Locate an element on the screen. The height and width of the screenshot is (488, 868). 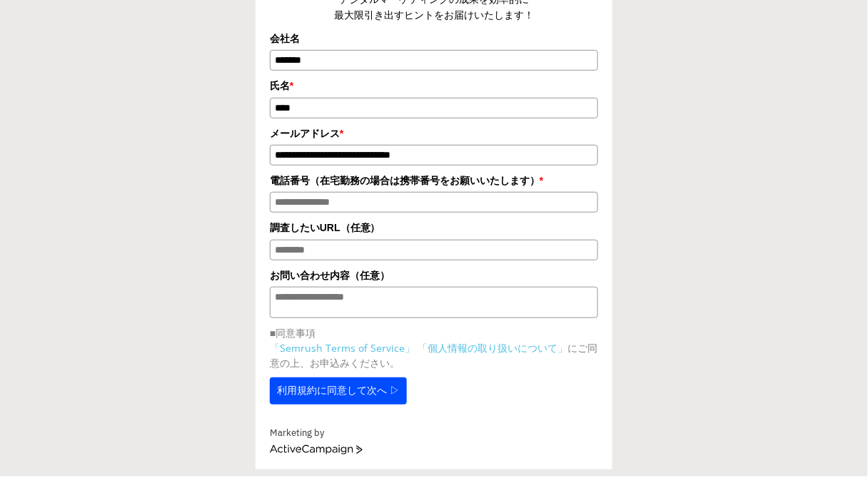
label: 電話番号（在宅勤務の場合は携帯番号をお願いいたします） is located at coordinates (434, 180).